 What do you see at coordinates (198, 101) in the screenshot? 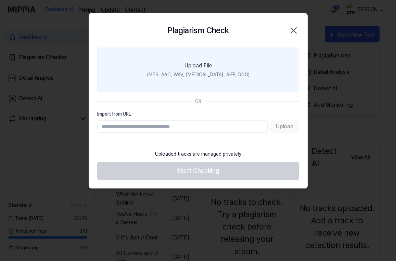
I see `div: OR` at bounding box center [198, 101].